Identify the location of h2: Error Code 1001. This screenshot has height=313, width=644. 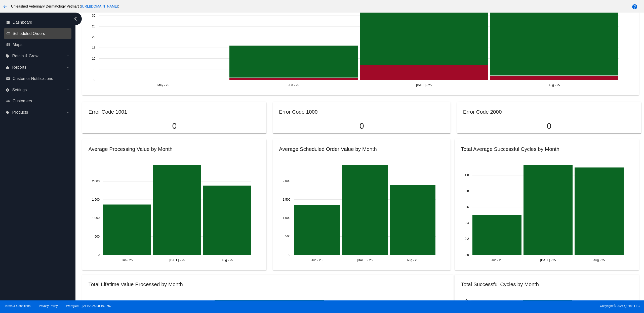
(108, 112).